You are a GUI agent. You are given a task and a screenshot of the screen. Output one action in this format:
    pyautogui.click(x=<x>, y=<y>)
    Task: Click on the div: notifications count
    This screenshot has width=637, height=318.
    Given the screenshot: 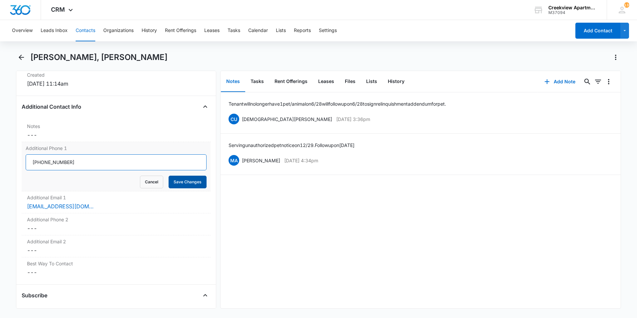 What is the action you would take?
    pyautogui.click(x=627, y=5)
    